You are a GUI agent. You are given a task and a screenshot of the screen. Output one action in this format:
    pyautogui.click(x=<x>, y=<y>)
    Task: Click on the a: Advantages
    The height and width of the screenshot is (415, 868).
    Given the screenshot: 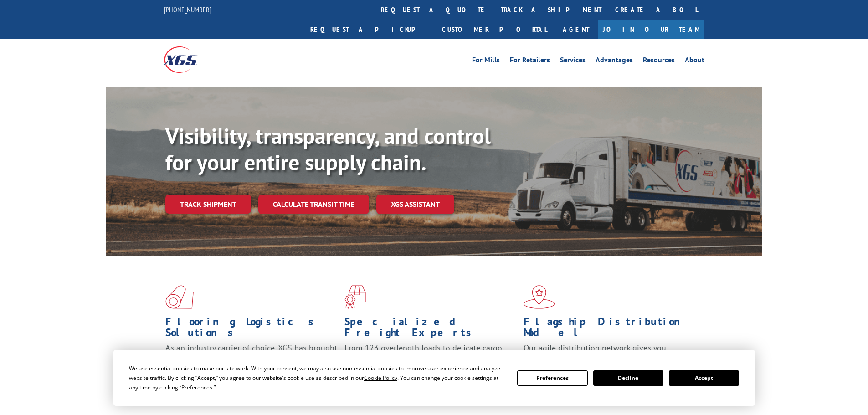 What is the action you would take?
    pyautogui.click(x=614, y=62)
    